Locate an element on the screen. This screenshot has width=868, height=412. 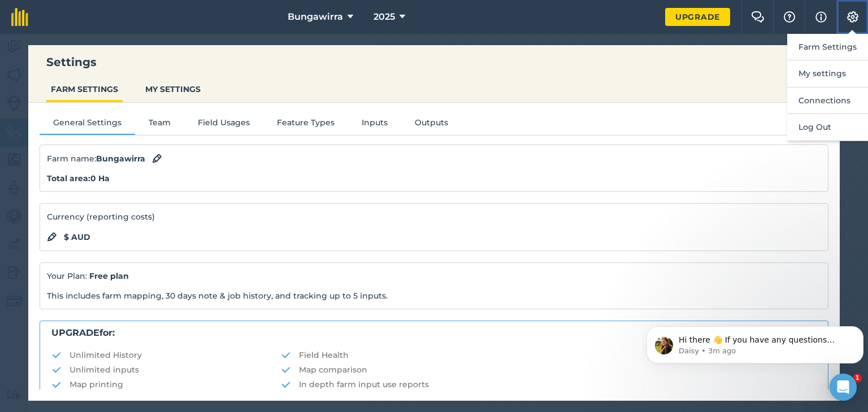
button: Farm Settings is located at coordinates (827, 47).